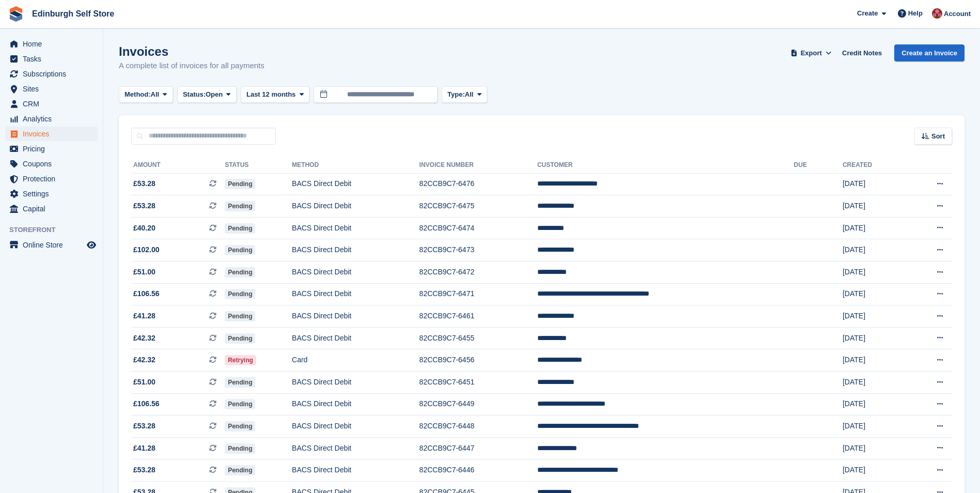  Describe the element at coordinates (355, 165) in the screenshot. I see `th: Method` at that location.